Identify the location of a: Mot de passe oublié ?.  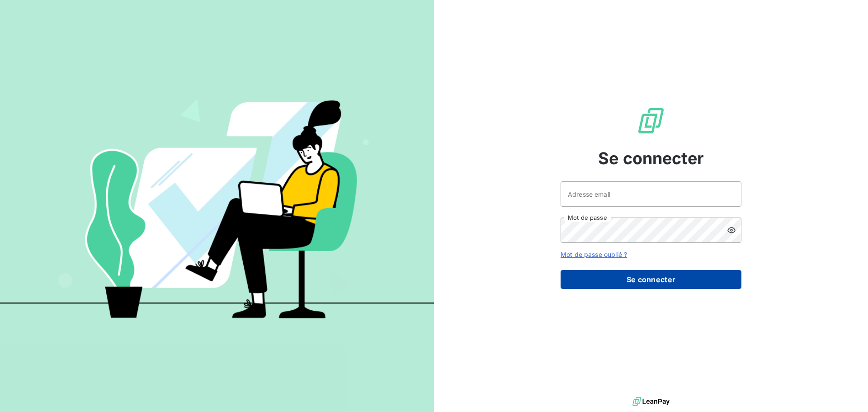
(593, 254).